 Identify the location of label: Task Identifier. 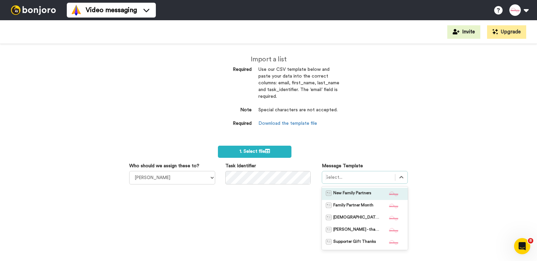
(241, 166).